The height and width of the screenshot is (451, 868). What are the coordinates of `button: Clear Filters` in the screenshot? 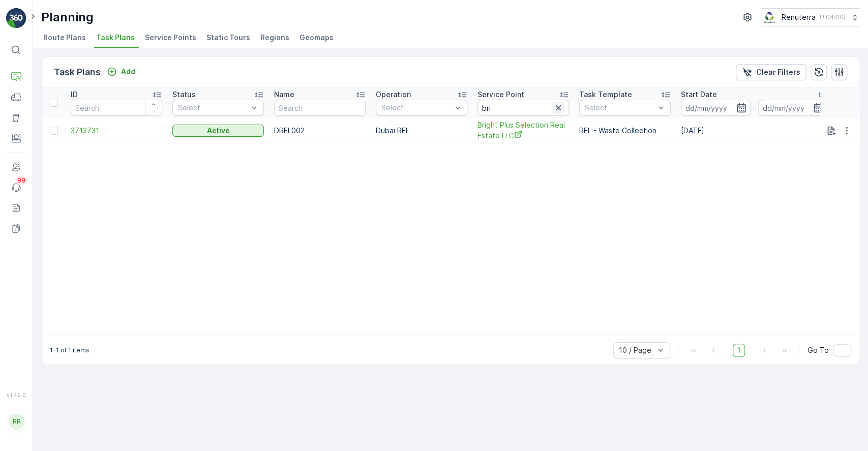 It's located at (771, 72).